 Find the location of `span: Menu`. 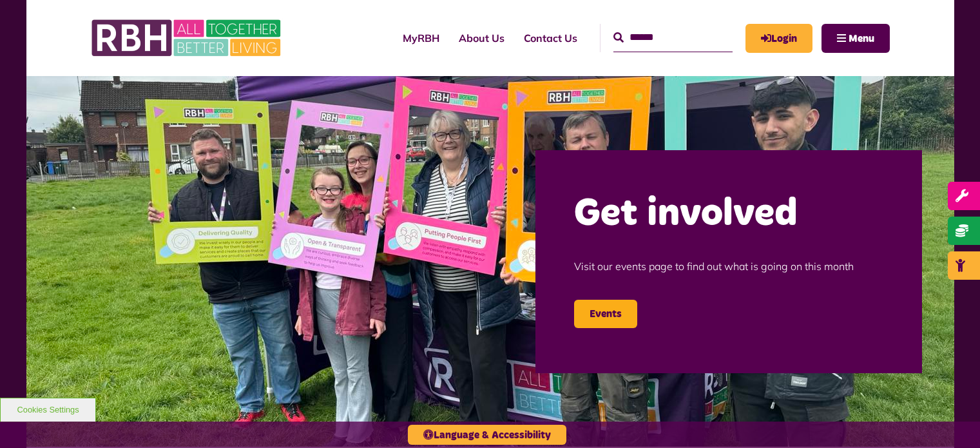

span: Menu is located at coordinates (861, 38).